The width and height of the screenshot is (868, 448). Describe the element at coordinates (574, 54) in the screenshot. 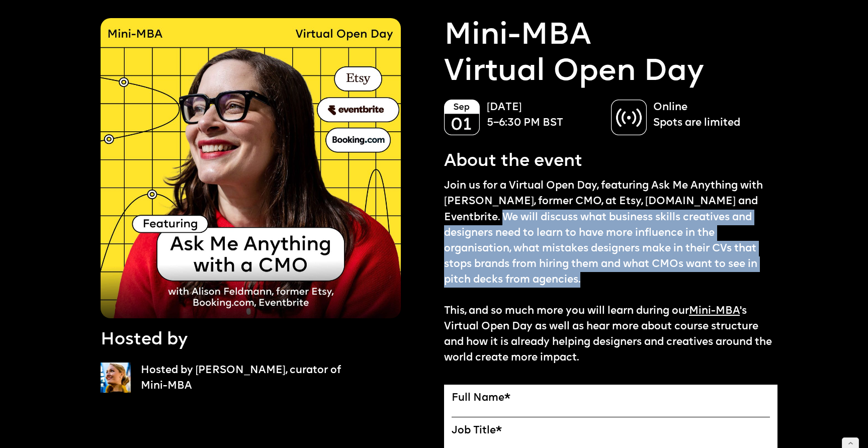

I see `a: Mini-MBAVirtual Open Day` at that location.